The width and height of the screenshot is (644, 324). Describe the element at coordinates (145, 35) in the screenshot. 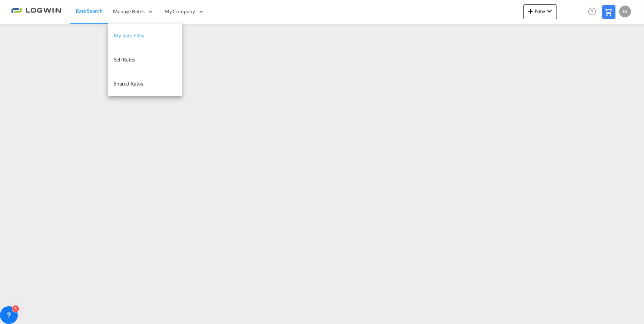

I see `a: My Rate Files` at that location.